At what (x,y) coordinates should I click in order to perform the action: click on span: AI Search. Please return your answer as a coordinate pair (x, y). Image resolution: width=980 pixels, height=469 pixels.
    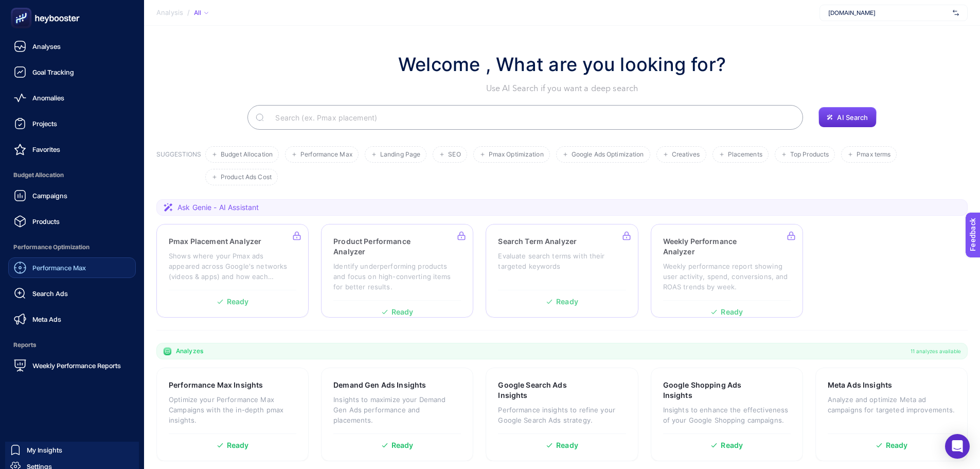
    Looking at the image, I should click on (852, 117).